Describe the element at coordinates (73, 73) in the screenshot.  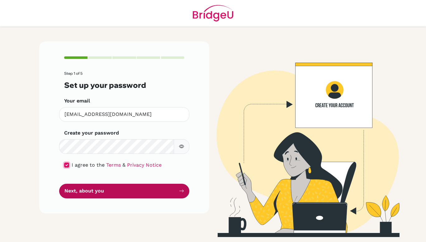
I see `span: Step 1 of 5` at that location.